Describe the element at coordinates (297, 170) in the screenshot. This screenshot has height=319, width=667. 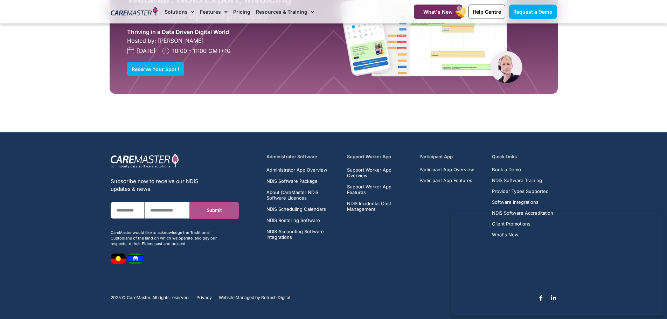
I see `span: Administrator App Overview` at that location.